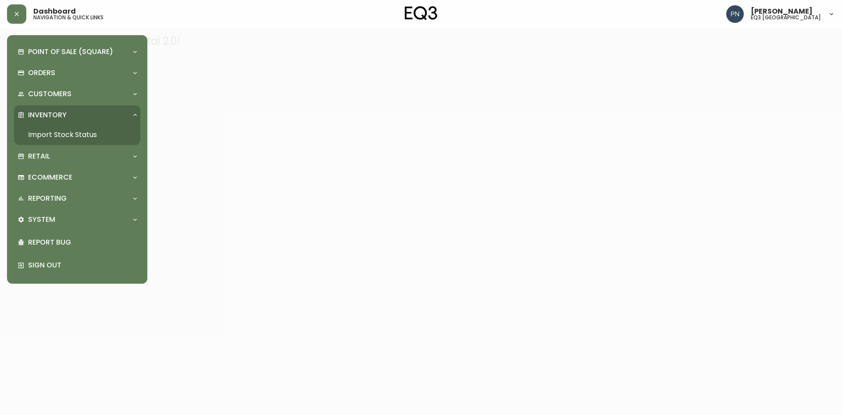  Describe the element at coordinates (77, 265) in the screenshot. I see `div: Sign Out` at that location.